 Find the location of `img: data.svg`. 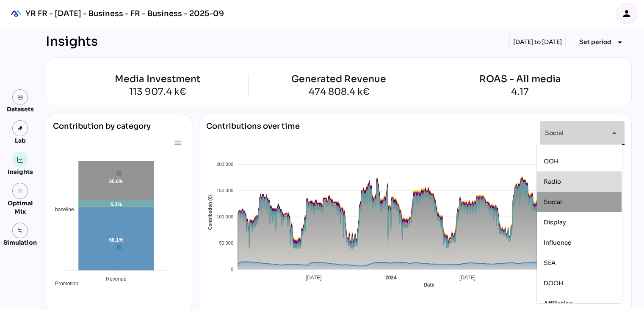

img: data.svg is located at coordinates (20, 97).